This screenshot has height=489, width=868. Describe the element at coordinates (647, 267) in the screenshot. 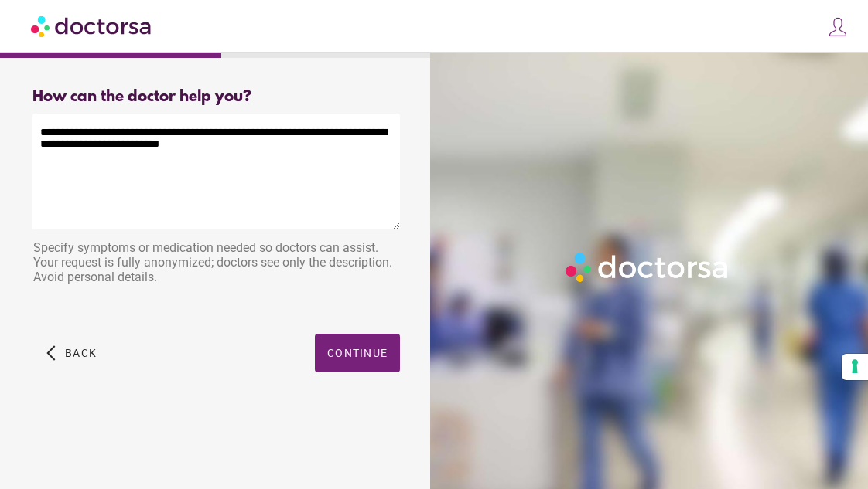

I see `img: Logo-Doctorsa-trans-White-partial-flat.png` at that location.